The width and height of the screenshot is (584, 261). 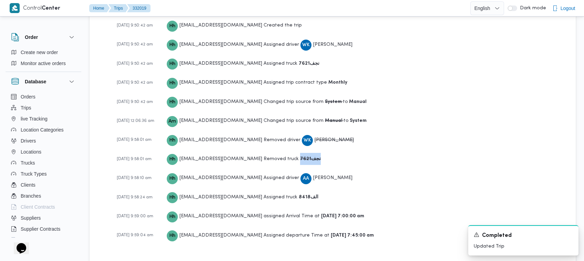 What do you see at coordinates (139, 8) in the screenshot?
I see `button: 332019` at bounding box center [139, 8].